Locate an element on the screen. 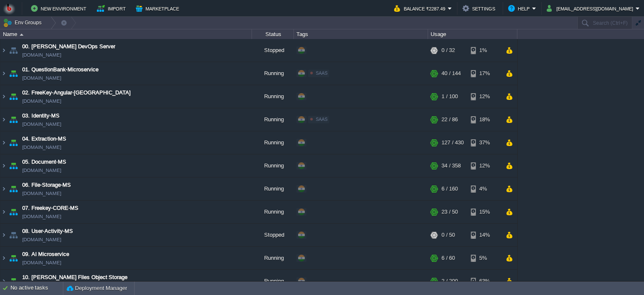  div: 1% is located at coordinates (484, 51).